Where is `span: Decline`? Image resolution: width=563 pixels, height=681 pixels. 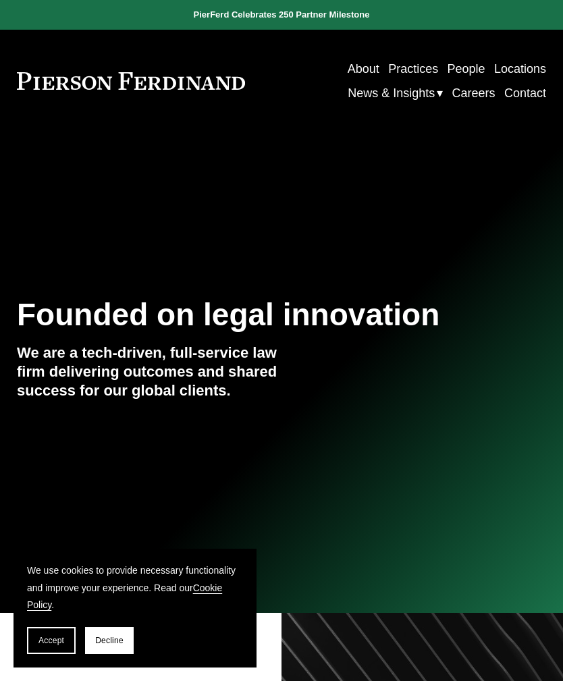 span: Decline is located at coordinates (109, 640).